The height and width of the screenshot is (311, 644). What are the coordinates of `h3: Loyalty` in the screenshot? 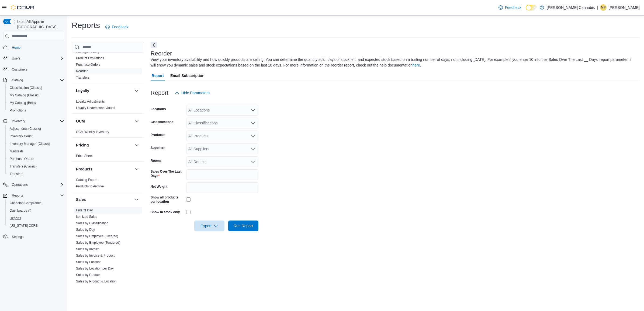 It's located at (82, 91).